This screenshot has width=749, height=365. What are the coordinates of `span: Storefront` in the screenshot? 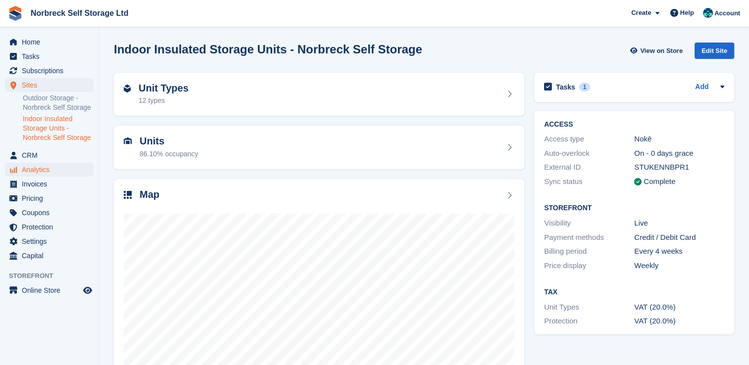 It's located at (53, 276).